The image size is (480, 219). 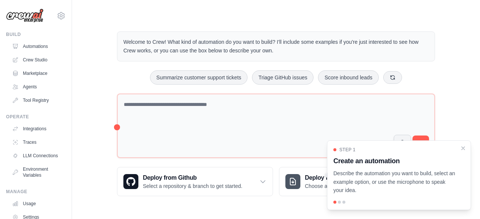 I want to click on div: Chat Widget, so click(x=461, y=201).